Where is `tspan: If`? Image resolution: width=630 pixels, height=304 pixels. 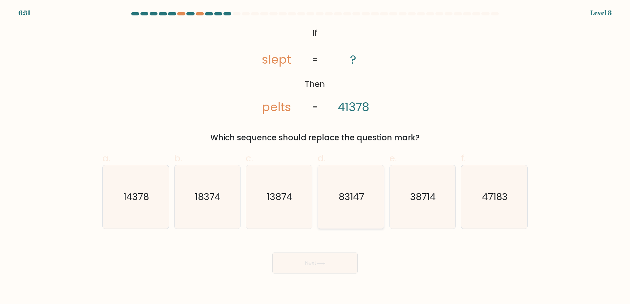
tspan: If is located at coordinates (315, 33).